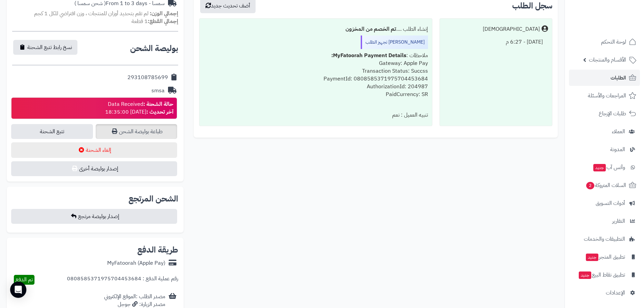 This screenshot has width=644, height=308. What do you see at coordinates (605, 239) in the screenshot?
I see `span: التطبيقات والخدمات` at bounding box center [605, 239].